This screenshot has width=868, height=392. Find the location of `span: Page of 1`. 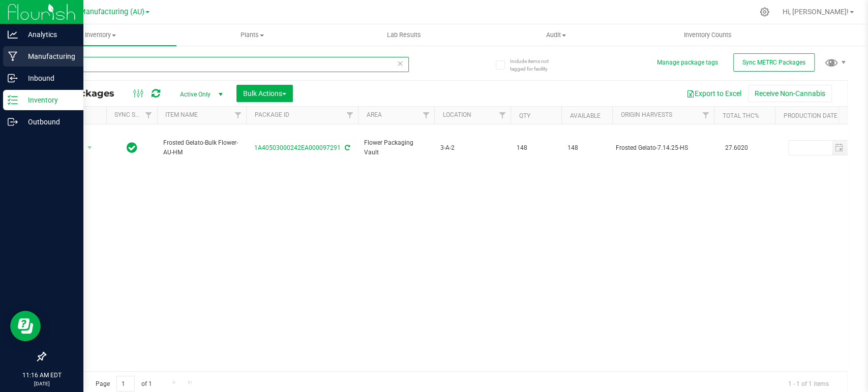

span: Page of 1 is located at coordinates (124, 384).